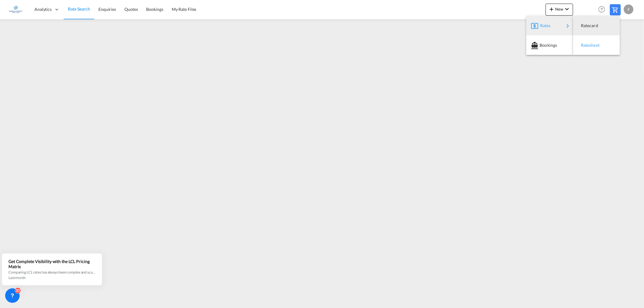 The image size is (644, 308). Describe the element at coordinates (597, 25) in the screenshot. I see `div: Ratecard` at that location.